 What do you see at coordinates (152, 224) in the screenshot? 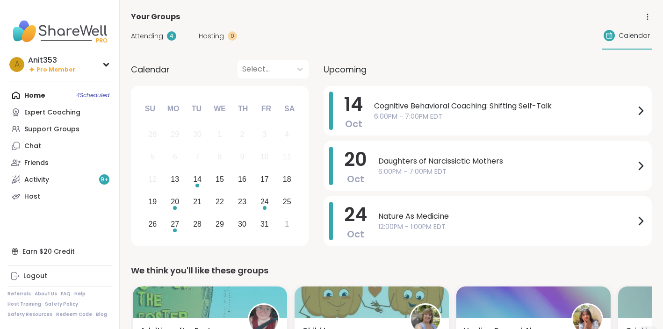
I see `div: Choose Sunday, October 26th, 2025` at bounding box center [152, 224].